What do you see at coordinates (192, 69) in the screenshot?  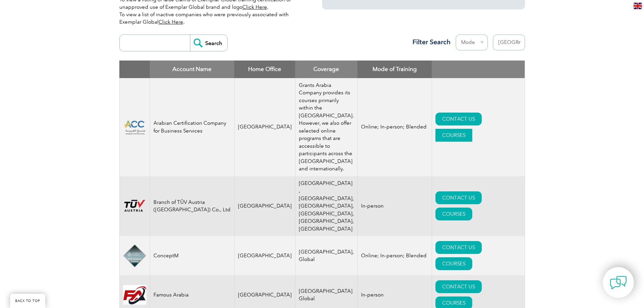 I see `th: Account Name: activate to sort column descending` at bounding box center [192, 69].